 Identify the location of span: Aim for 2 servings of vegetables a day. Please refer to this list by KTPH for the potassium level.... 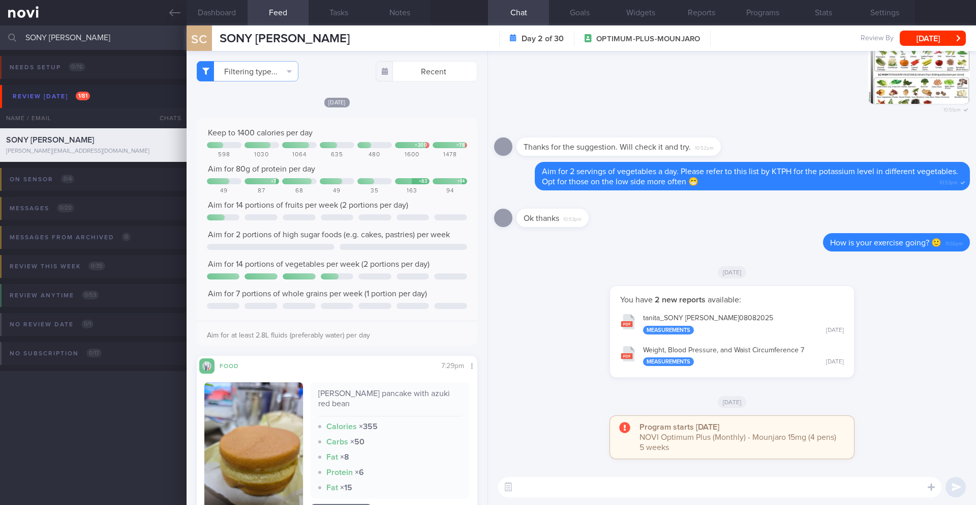
(750, 176).